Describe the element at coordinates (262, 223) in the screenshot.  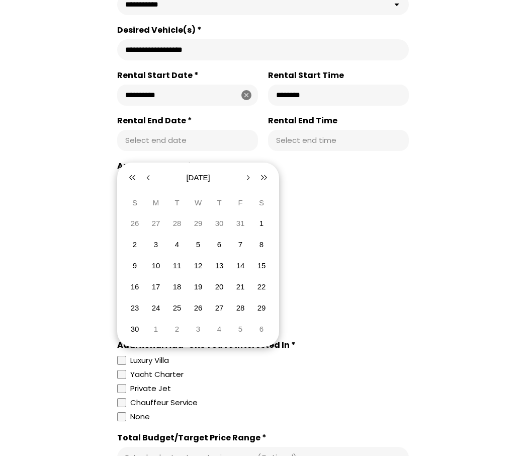
I see `button: November 1, 2025` at that location.